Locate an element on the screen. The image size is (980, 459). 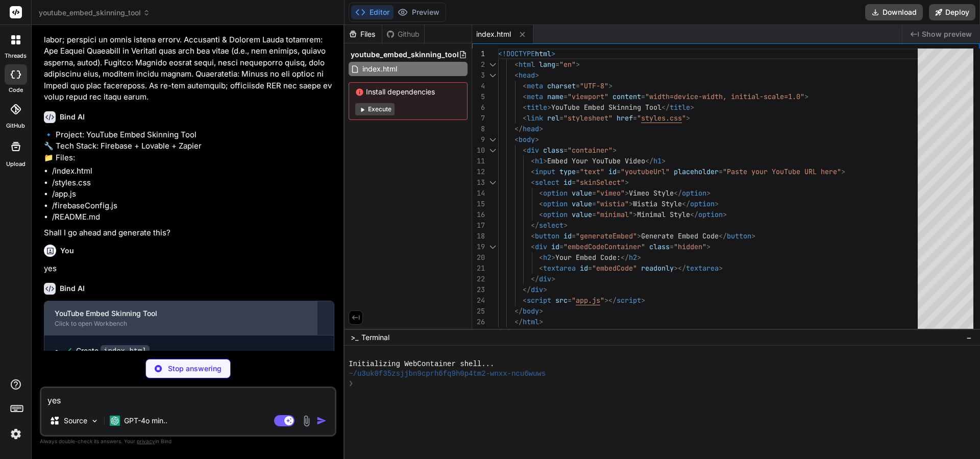
div: 19 is located at coordinates (478, 246).